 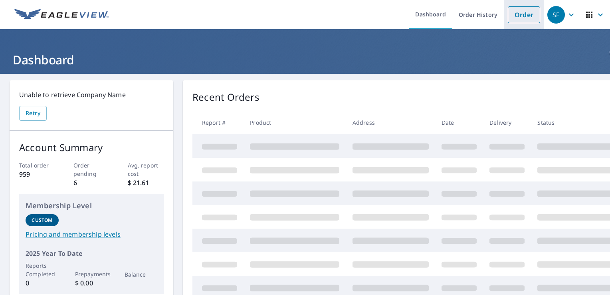 What do you see at coordinates (91, 205) in the screenshot?
I see `p: Membership Level` at bounding box center [91, 205].